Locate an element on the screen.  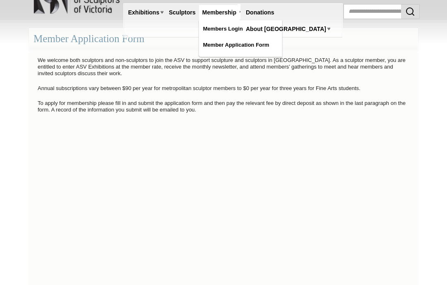
p: To apply for membership please fill in and submit the application form and then pay the relevant ... is located at coordinates (223, 107).